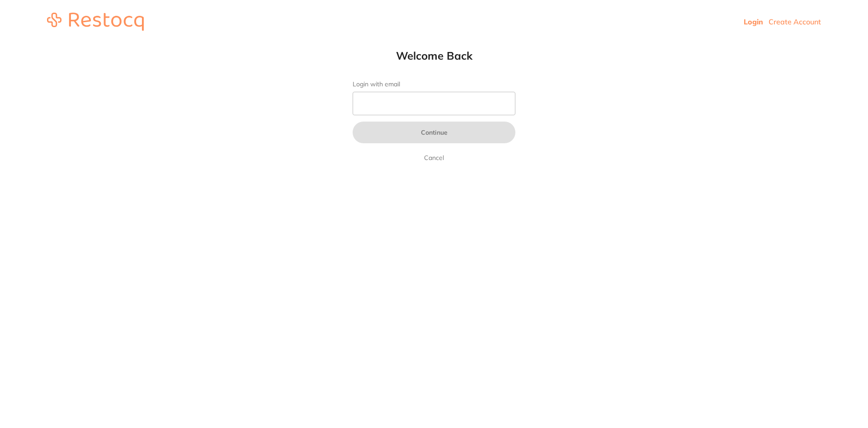 The width and height of the screenshot is (868, 428). Describe the element at coordinates (434, 158) in the screenshot. I see `a: Cancel` at that location.